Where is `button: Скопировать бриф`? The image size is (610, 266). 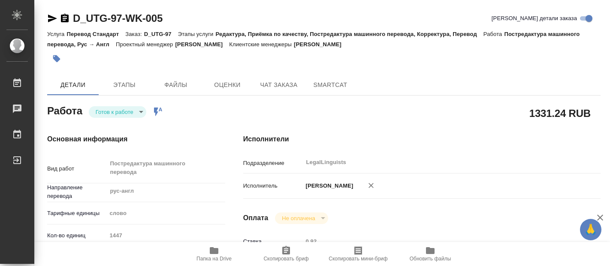 button: Скопировать бриф is located at coordinates (286, 254).